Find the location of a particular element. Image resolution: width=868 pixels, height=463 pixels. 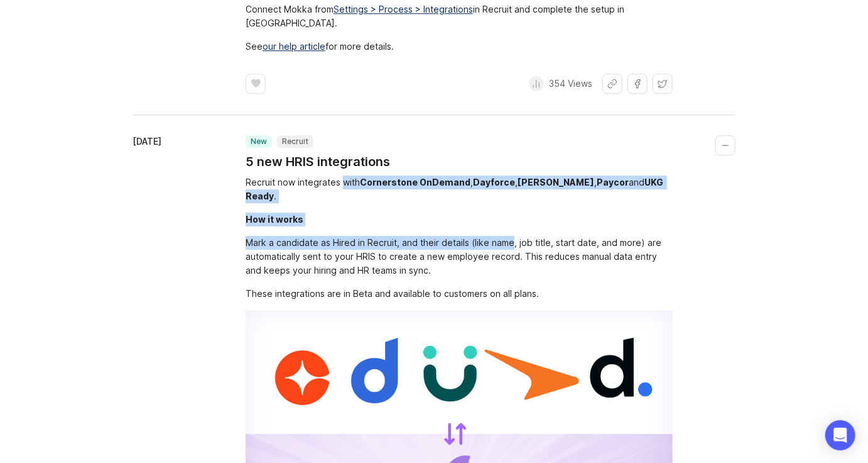

a: our help article is located at coordinates (294, 46).